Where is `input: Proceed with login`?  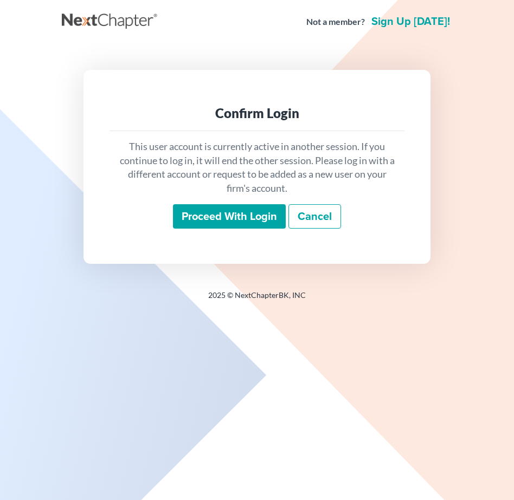 input: Proceed with login is located at coordinates (229, 217).